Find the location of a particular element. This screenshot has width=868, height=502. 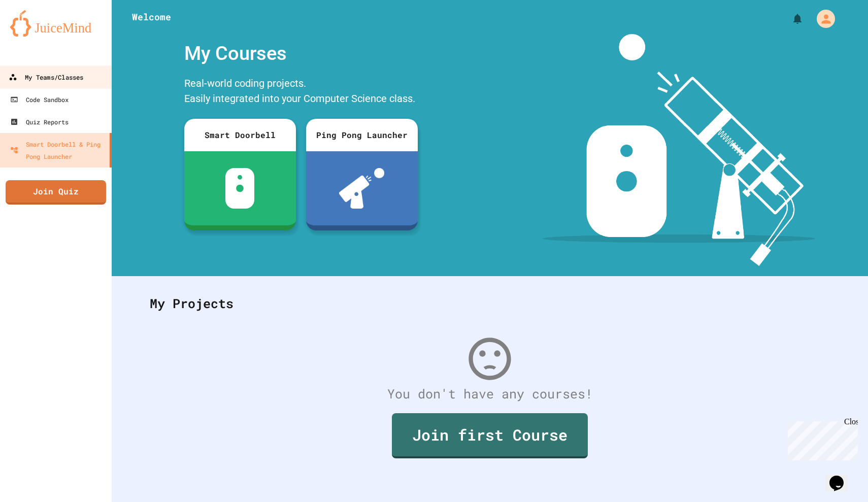

div: Chat with us now!Close is located at coordinates (37, 34).